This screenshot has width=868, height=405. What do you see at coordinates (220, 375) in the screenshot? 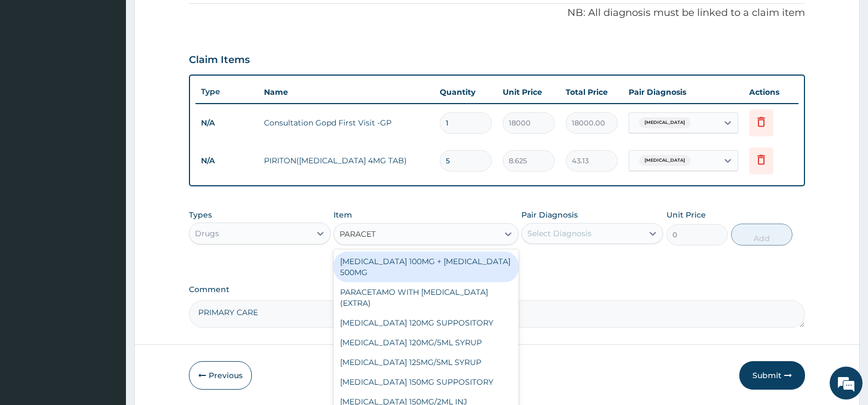
I see `button: Previous` at bounding box center [220, 375].